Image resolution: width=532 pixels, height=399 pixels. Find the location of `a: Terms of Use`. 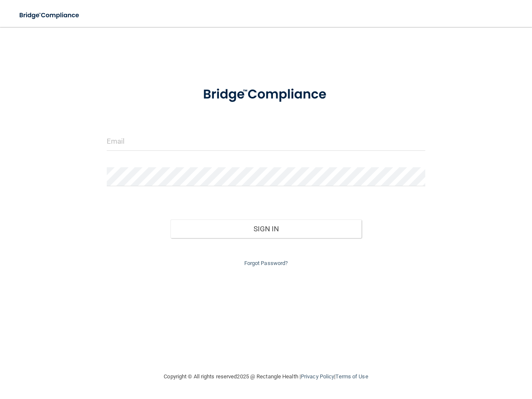

a: Terms of Use is located at coordinates (351, 376).